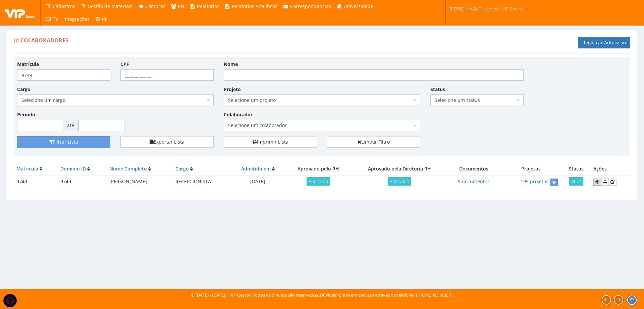 This screenshot has height=309, width=644. What do you see at coordinates (358, 6) in the screenshot?
I see `span: Universidade` at bounding box center [358, 6].